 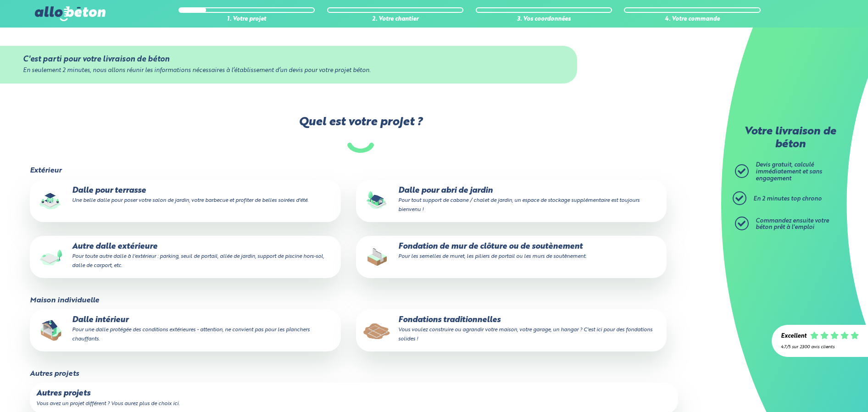 What do you see at coordinates (511, 251) in the screenshot?
I see `p: Fondation de mur de clôture ou de soutènement` at bounding box center [511, 251].